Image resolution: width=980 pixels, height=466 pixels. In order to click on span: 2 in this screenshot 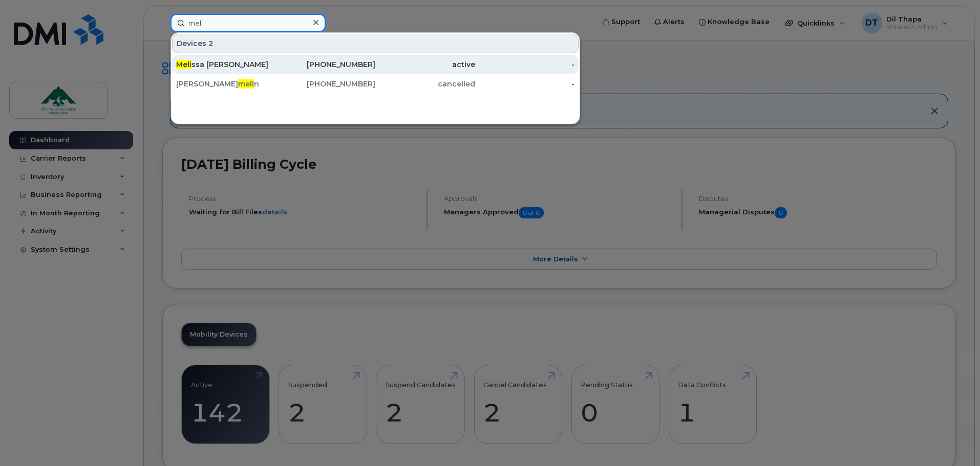, I will do `click(211, 44)`.